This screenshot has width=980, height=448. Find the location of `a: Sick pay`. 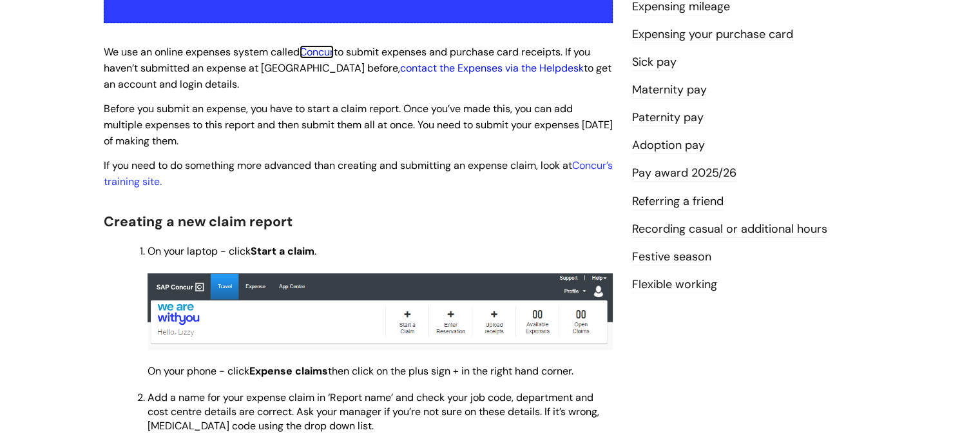

a: Sick pay is located at coordinates (654, 62).